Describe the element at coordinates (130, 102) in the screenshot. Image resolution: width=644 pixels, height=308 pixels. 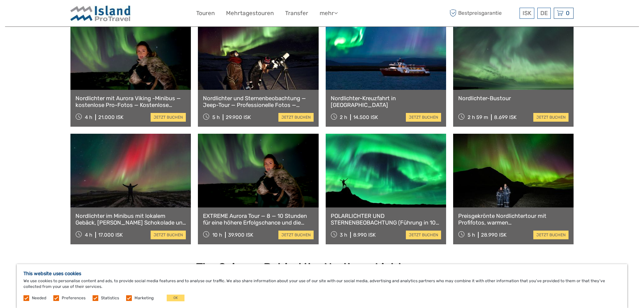
I see `a: Nordlichter mit Aurora Viking -Minibus — kostenlose Pro-Fotos — Kostenlose Wiederholung` at that location.